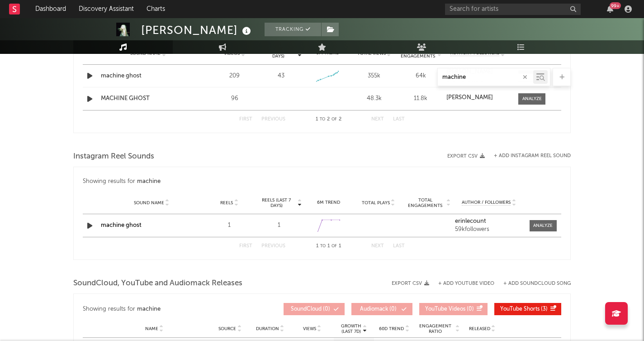  What do you see at coordinates (158, 283) in the screenshot?
I see `span: SoundCloud, YouTube and Audiomack Releases` at bounding box center [158, 283].